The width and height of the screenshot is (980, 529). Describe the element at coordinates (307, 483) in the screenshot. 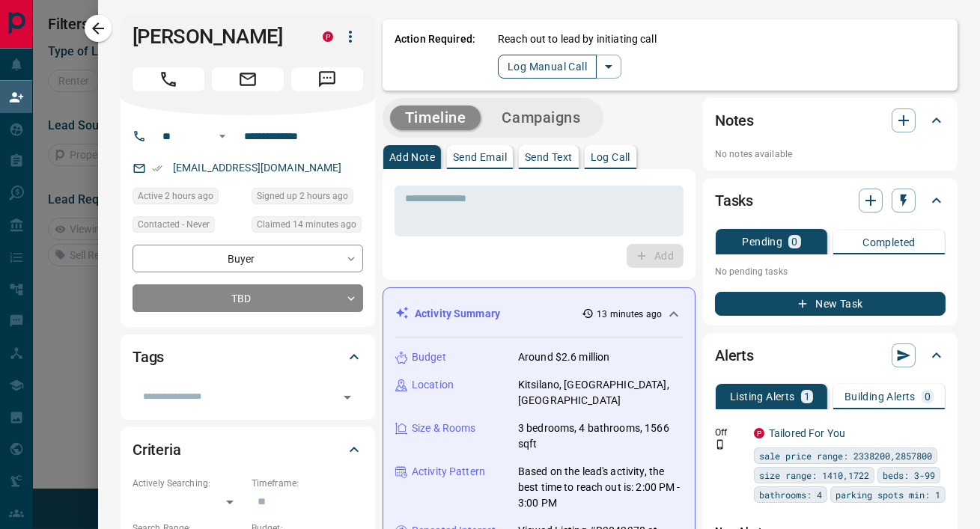

I see `p: Timeframe:` at that location.